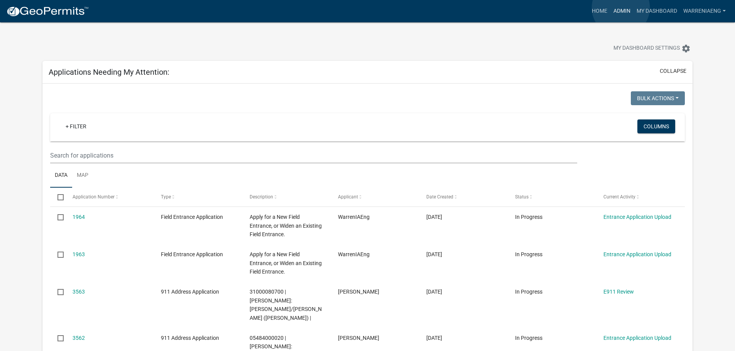 Image resolution: width=735 pixels, height=351 pixels. What do you see at coordinates (599, 11) in the screenshot?
I see `a: Home` at bounding box center [599, 11].